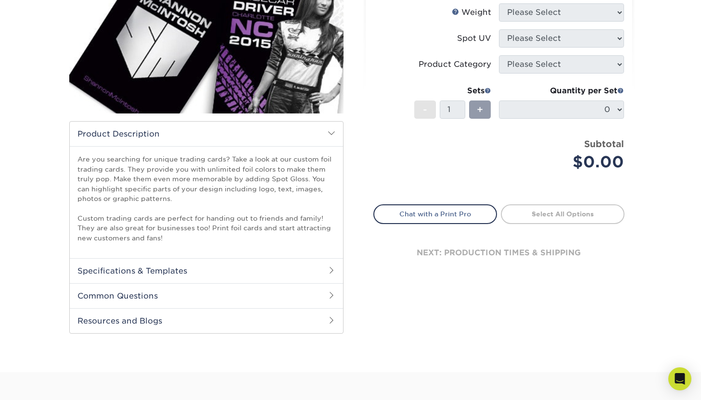  What do you see at coordinates (206, 321) in the screenshot?
I see `h2: Resources and Blogs` at bounding box center [206, 321].